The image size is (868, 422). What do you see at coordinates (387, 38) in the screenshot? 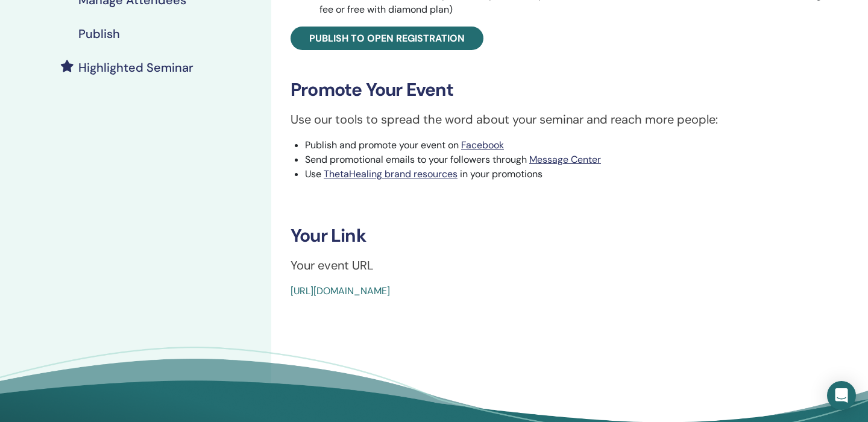
I see `span: Publish to open registration` at bounding box center [387, 38].